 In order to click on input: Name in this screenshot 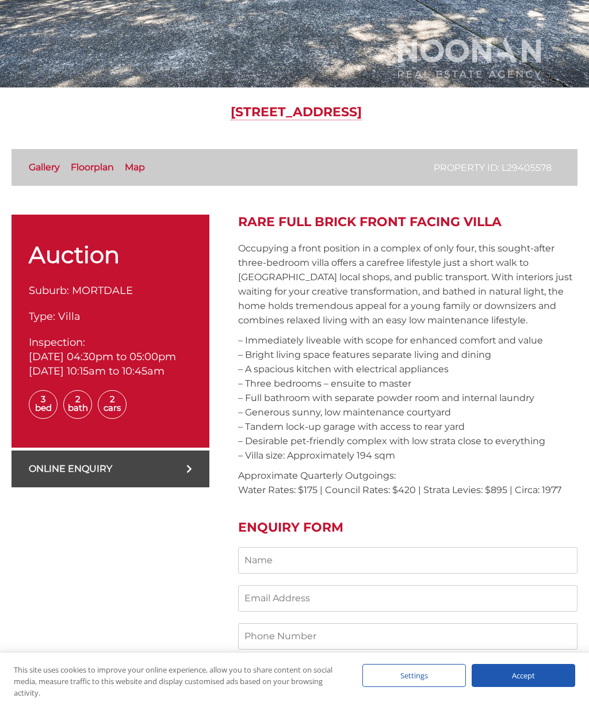, I will do `click(408, 560)`.